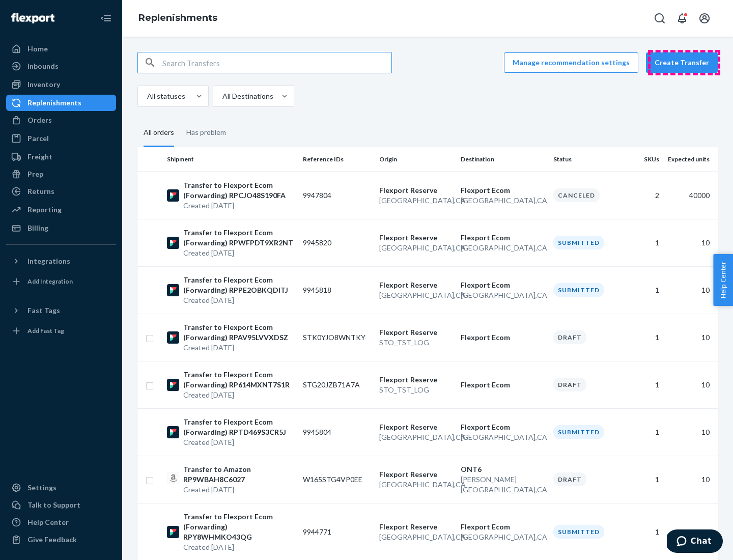 Image resolution: width=733 pixels, height=560 pixels. What do you see at coordinates (158, 133) in the screenshot?
I see `div: All orders` at bounding box center [158, 133].